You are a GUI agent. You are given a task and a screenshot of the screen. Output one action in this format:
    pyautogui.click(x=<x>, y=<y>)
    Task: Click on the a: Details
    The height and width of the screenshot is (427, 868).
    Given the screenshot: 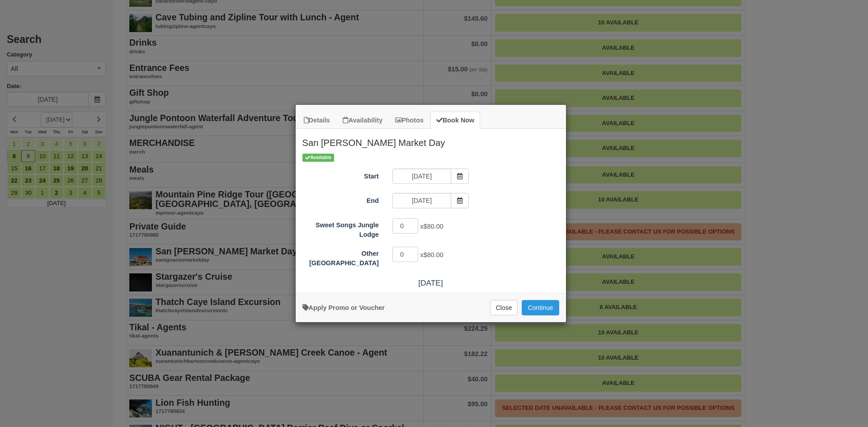 What is the action you would take?
    pyautogui.click(x=317, y=120)
    